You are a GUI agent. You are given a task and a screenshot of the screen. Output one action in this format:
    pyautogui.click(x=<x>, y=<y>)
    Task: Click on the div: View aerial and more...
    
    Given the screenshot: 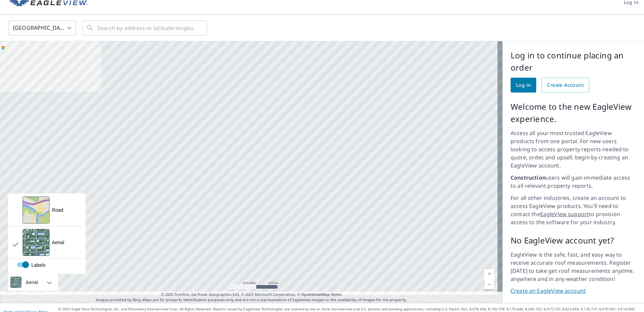 What is the action you would take?
    pyautogui.click(x=47, y=234)
    